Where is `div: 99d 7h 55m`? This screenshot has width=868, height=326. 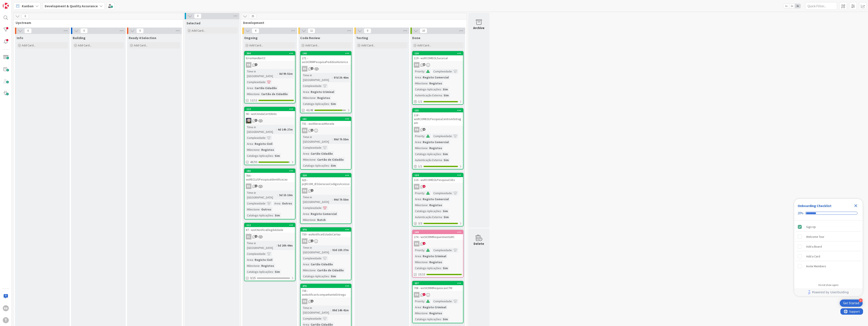
div: 99d 7h 55m is located at coordinates (341, 140).